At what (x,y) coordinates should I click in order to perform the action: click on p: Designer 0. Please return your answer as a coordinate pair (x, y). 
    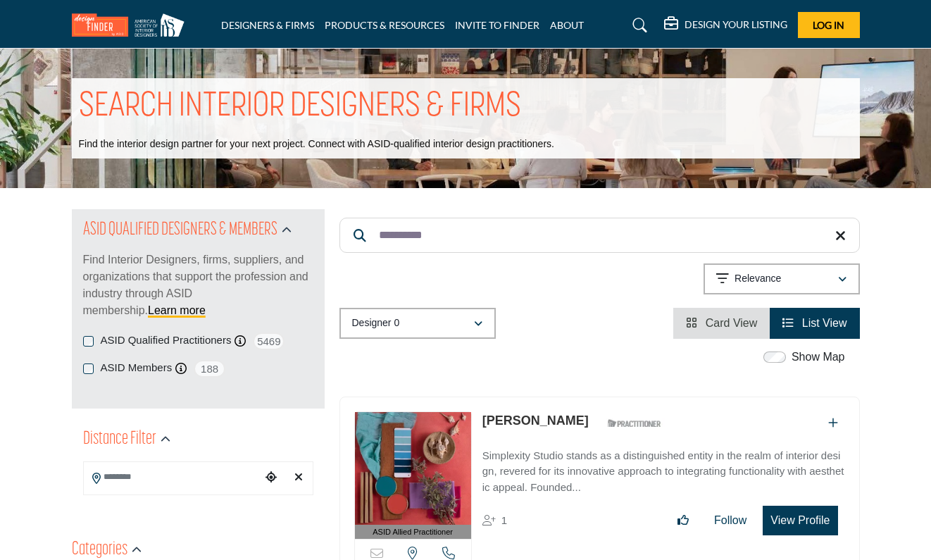
    Looking at the image, I should click on (376, 323).